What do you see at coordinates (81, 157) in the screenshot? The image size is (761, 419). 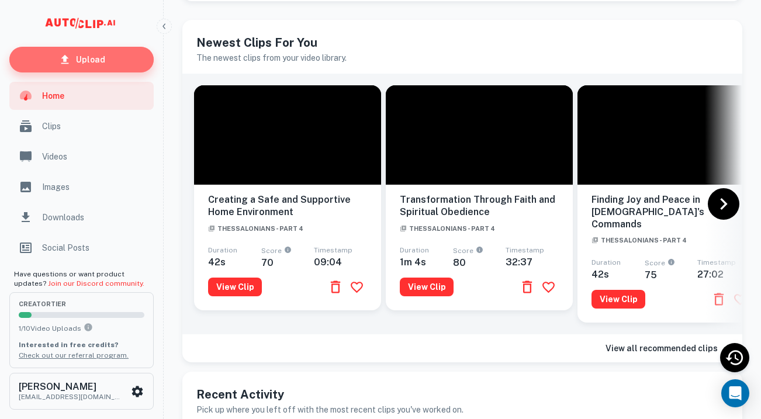 I see `a: Videos` at bounding box center [81, 157].